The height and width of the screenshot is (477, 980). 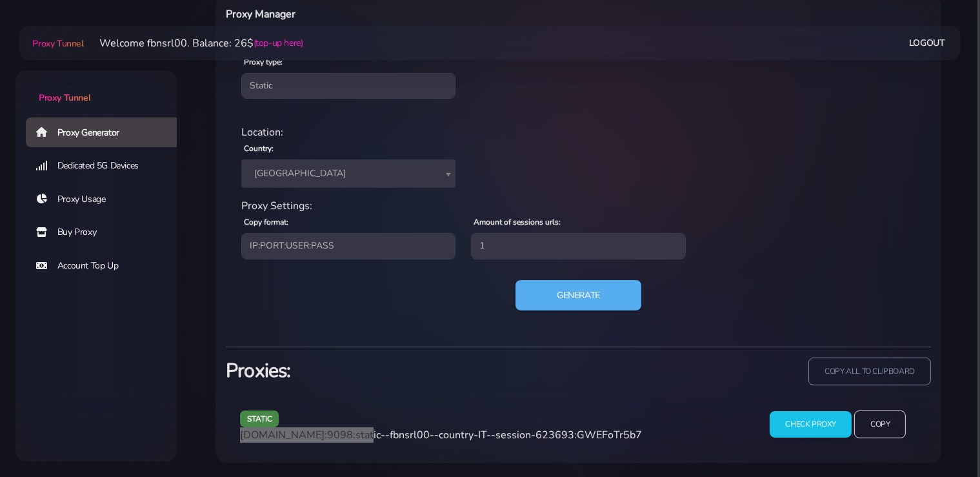 I want to click on a: Buy Proxy, so click(x=107, y=233).